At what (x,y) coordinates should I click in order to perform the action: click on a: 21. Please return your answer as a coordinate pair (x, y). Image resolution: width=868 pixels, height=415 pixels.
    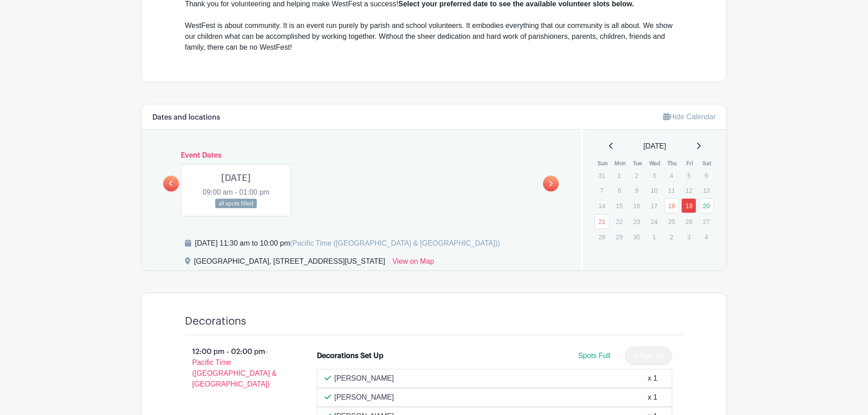
    Looking at the image, I should click on (602, 221).